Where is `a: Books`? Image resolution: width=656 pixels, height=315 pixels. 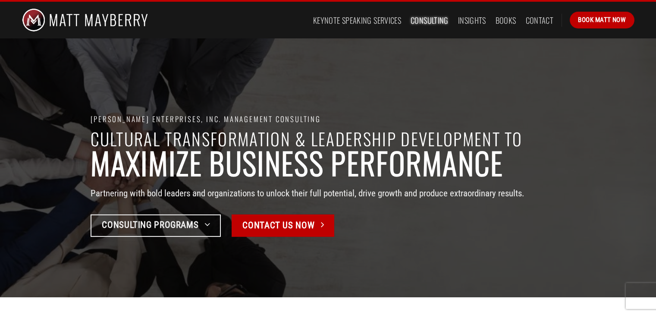
a: Books is located at coordinates (506, 20).